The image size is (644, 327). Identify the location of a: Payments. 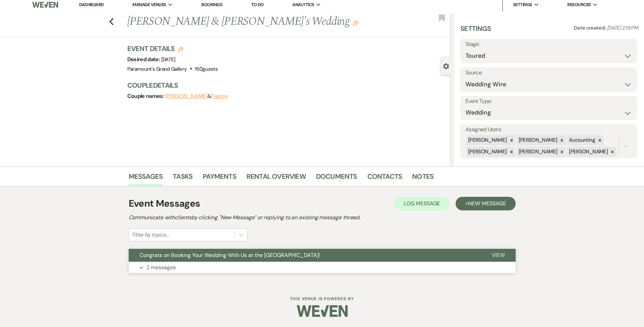
(220, 179).